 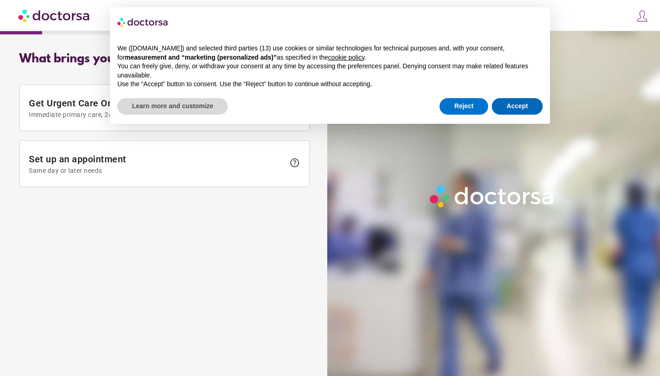 What do you see at coordinates (642, 16) in the screenshot?
I see `img: icons8-customer-100.png` at bounding box center [642, 16].